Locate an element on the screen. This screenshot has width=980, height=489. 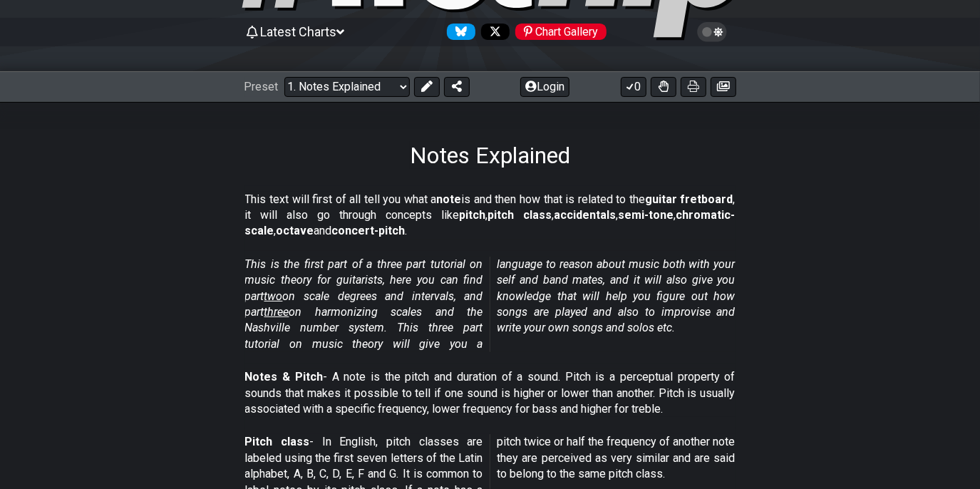
strong: pitch is located at coordinates (472, 215).